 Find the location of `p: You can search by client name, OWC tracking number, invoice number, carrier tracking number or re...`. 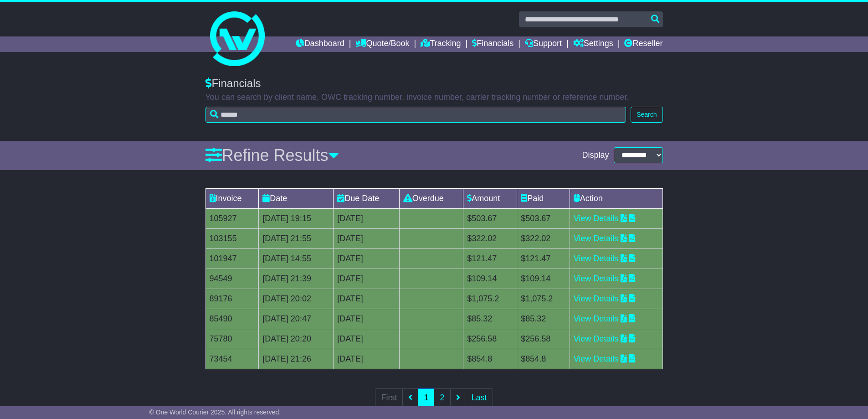

p: You can search by client name, OWC tracking number, invoice number, carrier tracking number or re... is located at coordinates (434, 98).